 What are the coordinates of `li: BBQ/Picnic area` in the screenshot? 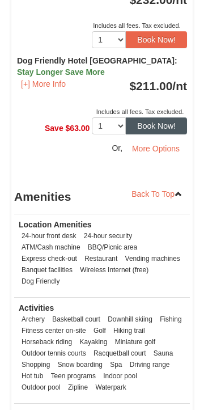 It's located at (112, 247).